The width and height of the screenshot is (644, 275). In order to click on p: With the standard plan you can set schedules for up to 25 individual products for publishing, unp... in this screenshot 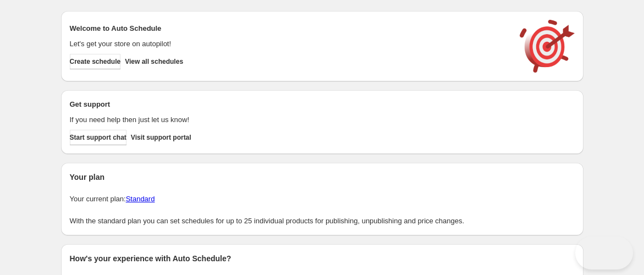, I will do `click(322, 221)`.